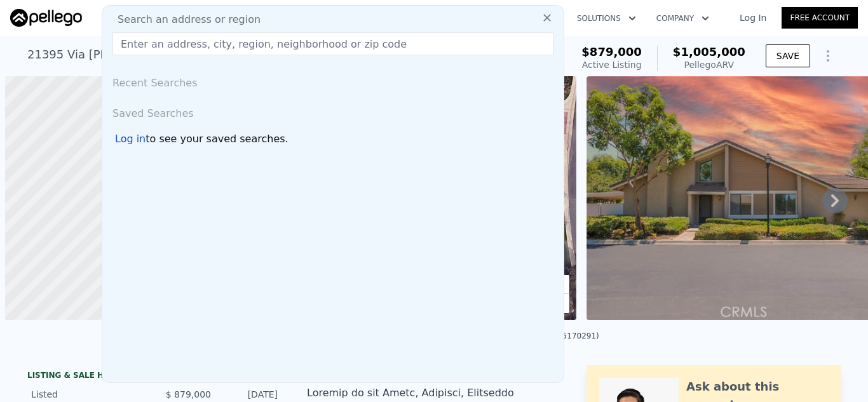  I want to click on div: Recent Searches, so click(333, 81).